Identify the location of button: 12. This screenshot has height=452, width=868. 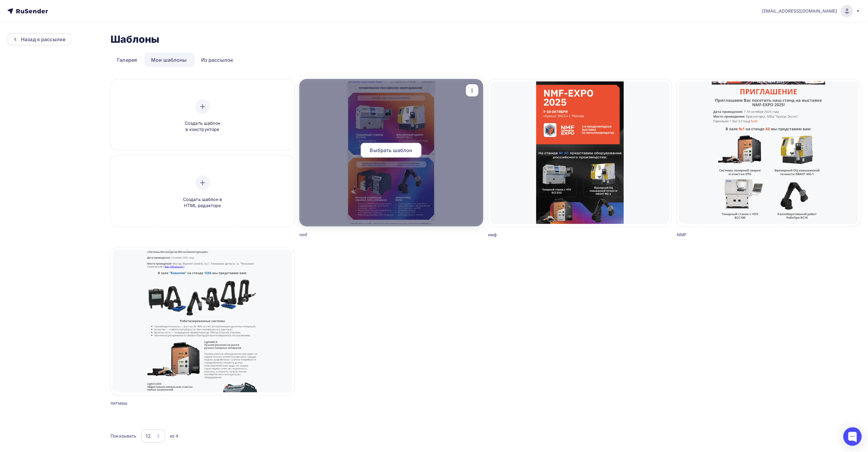
(153, 436).